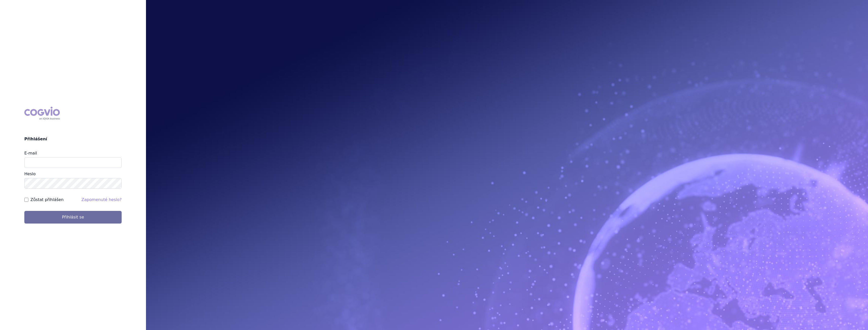  I want to click on label: Zůstat přihlášen, so click(47, 200).